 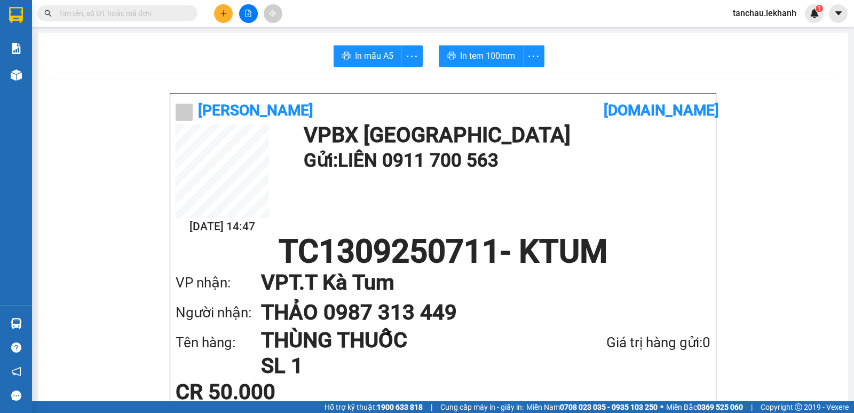 What do you see at coordinates (374, 407) in the screenshot?
I see `span: Hỗ trợ kỹ thuật:` at bounding box center [374, 407].